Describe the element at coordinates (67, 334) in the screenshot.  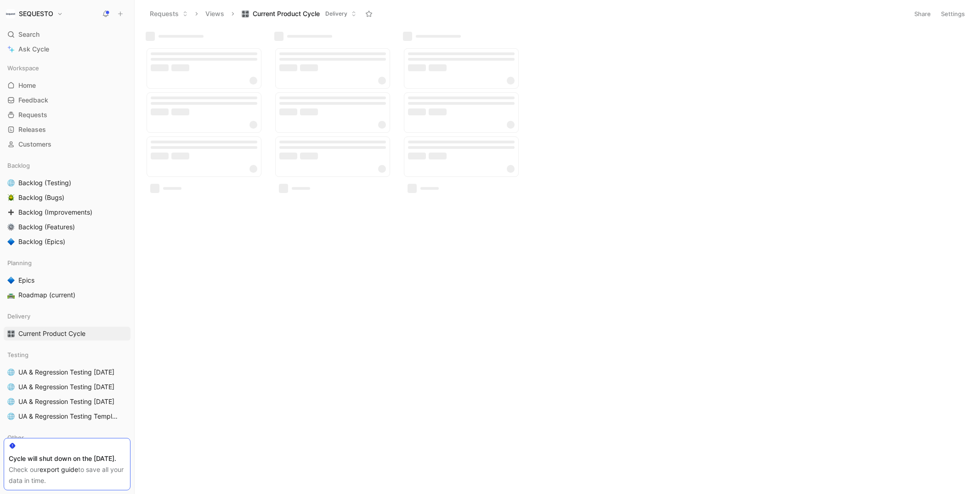
I see `a: 🎛️Current Product Cycle` at that location.